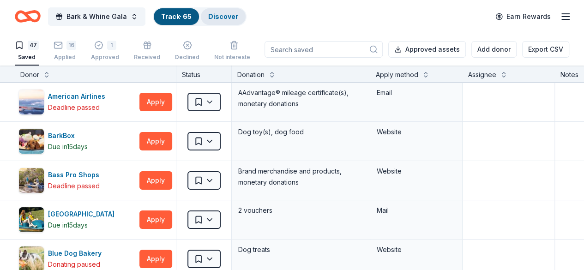  I want to click on div: Apply method, so click(397, 75).